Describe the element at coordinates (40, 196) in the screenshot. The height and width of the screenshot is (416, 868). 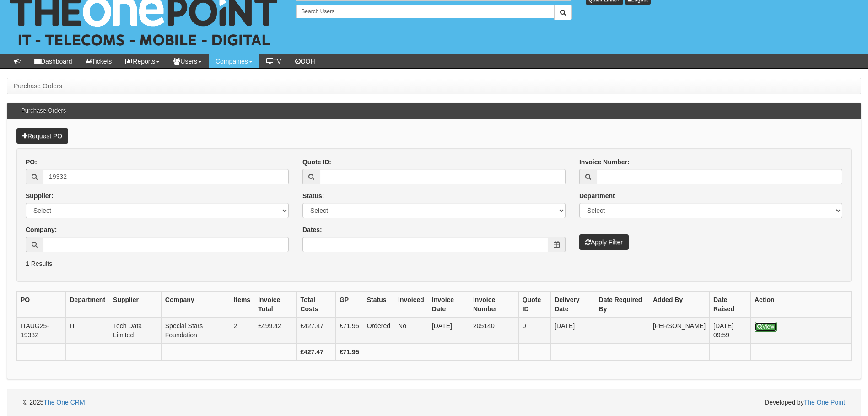
I see `label: Supplier:` at that location.